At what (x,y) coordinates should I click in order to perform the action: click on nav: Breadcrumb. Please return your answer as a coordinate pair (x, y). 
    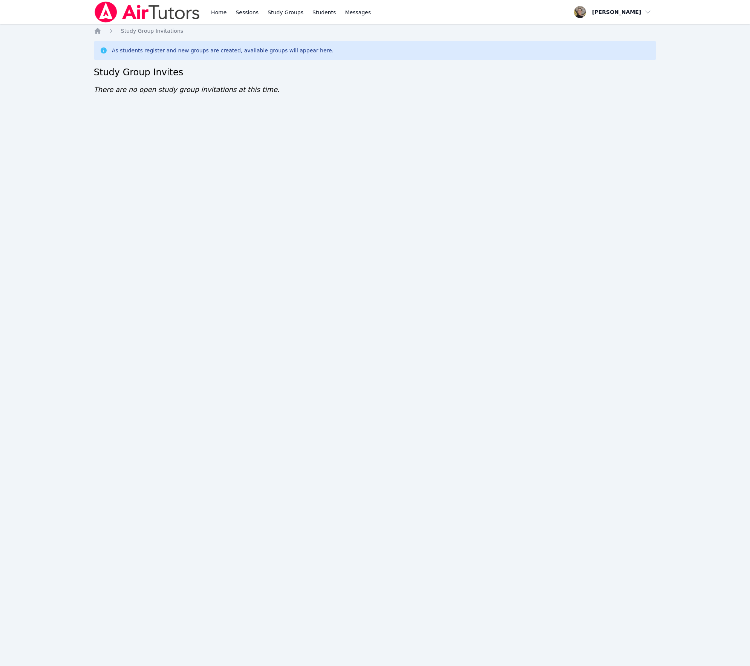
    Looking at the image, I should click on (375, 31).